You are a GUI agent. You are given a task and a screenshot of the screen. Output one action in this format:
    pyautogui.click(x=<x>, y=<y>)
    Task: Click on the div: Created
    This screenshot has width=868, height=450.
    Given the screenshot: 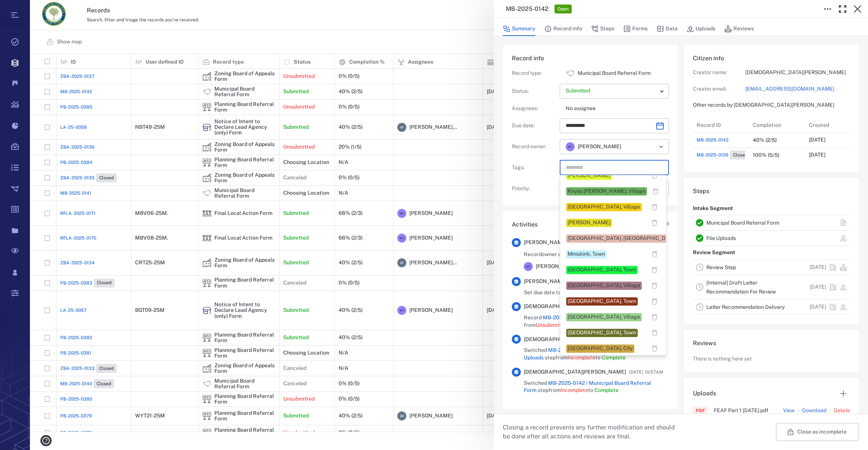 What is the action you would take?
    pyautogui.click(x=820, y=125)
    